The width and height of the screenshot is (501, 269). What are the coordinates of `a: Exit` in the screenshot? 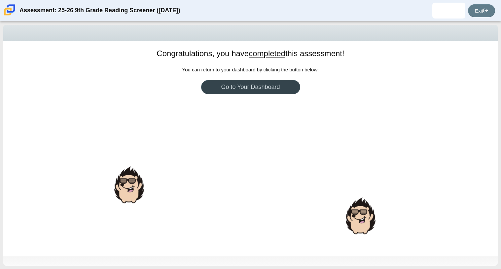 It's located at (482, 11).